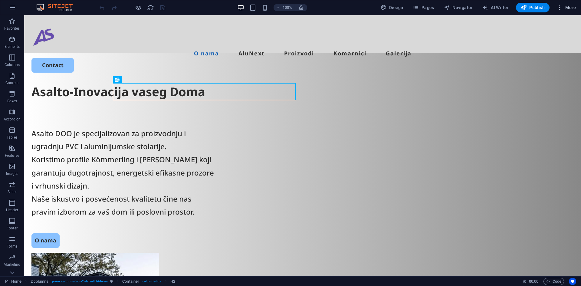 The height and width of the screenshot is (286, 581). I want to click on span: Pages, so click(423, 8).